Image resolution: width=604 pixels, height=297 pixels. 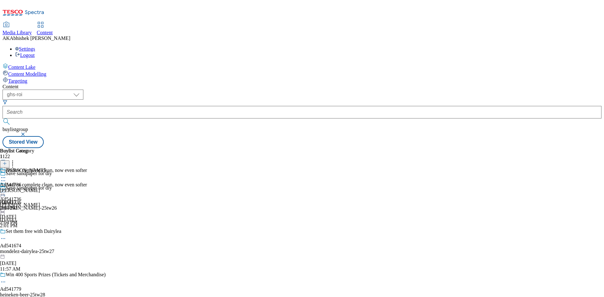 I want to click on input: Search, so click(x=302, y=112).